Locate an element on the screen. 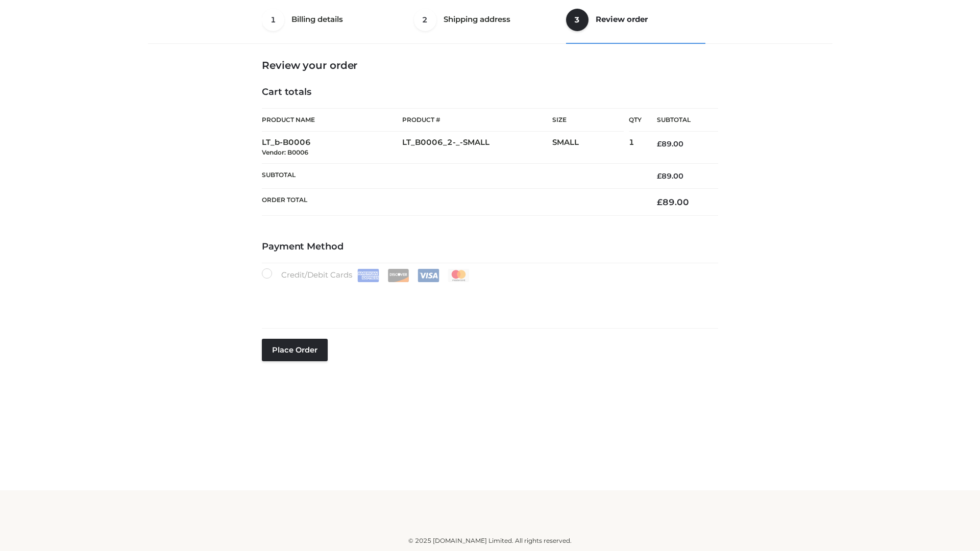  th: Product # is located at coordinates (477, 120).